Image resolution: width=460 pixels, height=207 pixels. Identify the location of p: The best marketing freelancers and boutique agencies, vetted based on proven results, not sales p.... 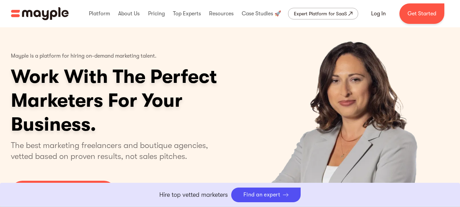
(114, 151).